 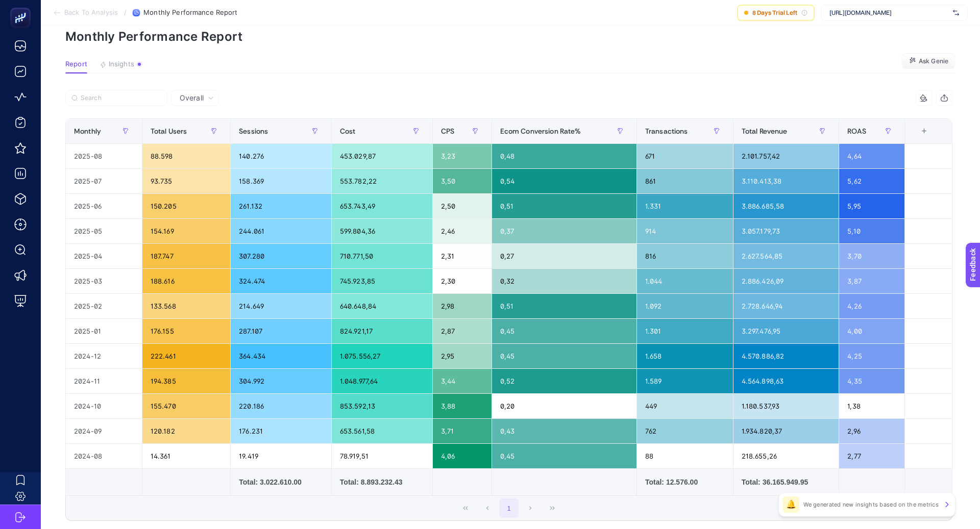 I want to click on div: 653.743,49, so click(x=382, y=206).